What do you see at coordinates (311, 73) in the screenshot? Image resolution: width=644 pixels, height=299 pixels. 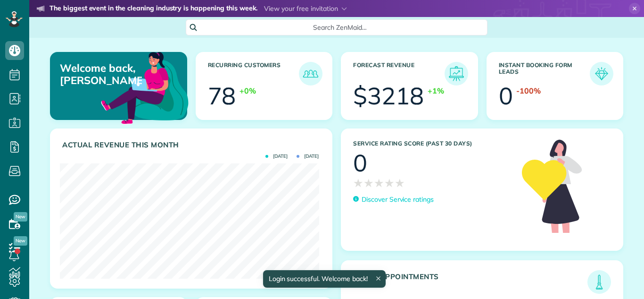 I see `img: icon_recurring_customers-cf858462ba22bcd05b5a5880d41d6543d210077de5bb9ebc9590e49fd87d84ed.png` at bounding box center [311, 73].